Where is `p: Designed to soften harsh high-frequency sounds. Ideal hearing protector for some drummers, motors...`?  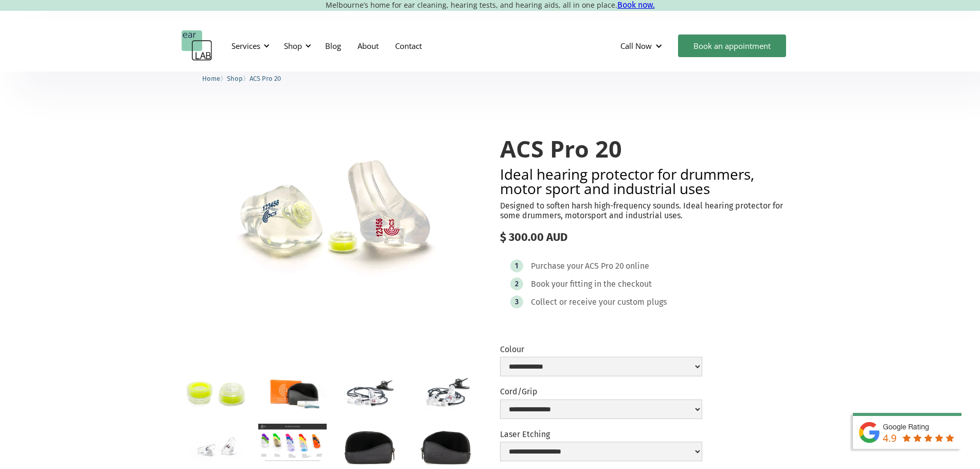 p: Designed to soften harsh high-frequency sounds. Ideal hearing protector for some drummers, motors... is located at coordinates (649, 210).